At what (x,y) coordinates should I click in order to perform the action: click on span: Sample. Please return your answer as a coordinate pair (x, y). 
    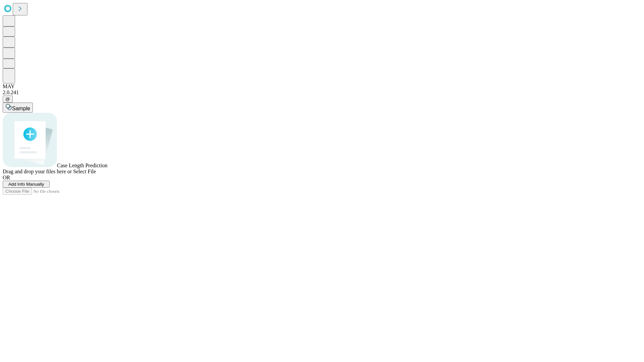
    Looking at the image, I should click on (21, 109).